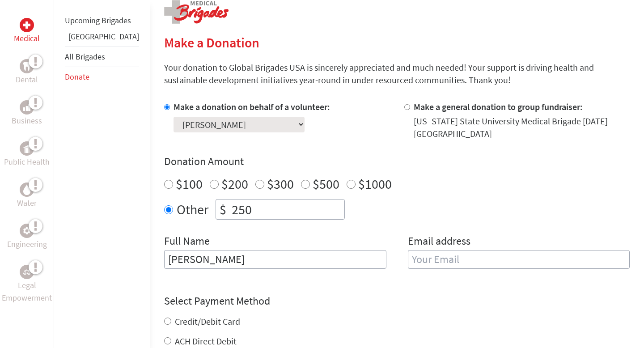 This screenshot has height=348, width=644. What do you see at coordinates (26, 272) in the screenshot?
I see `img: Legal Empowerment` at bounding box center [26, 272].